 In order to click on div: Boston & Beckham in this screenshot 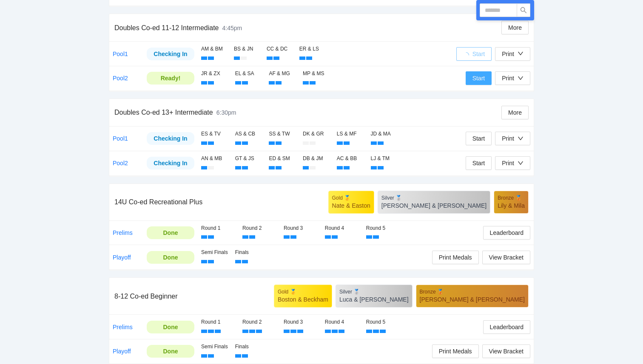, I will do `click(303, 300)`.